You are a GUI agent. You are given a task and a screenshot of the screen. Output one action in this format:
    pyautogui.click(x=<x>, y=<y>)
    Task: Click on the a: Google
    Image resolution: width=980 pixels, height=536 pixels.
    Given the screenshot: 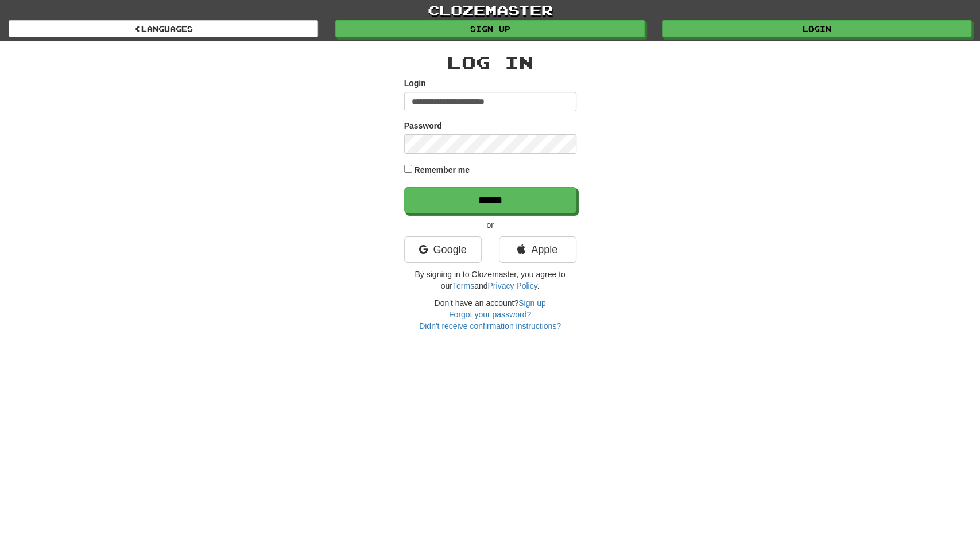 What is the action you would take?
    pyautogui.click(x=443, y=250)
    